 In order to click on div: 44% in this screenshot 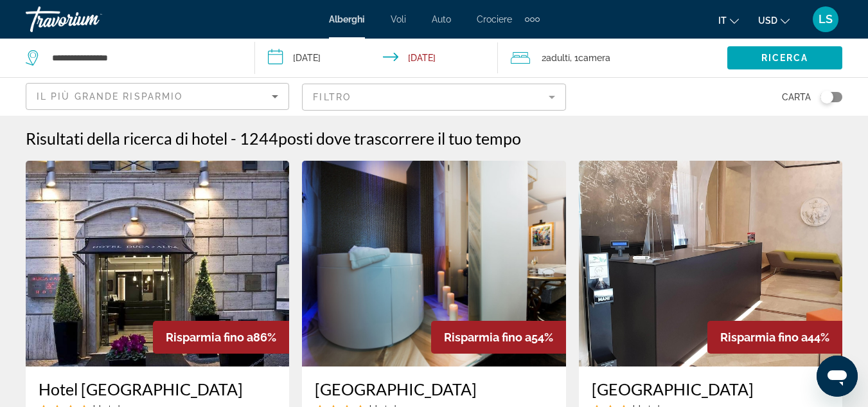, I will do `click(775, 337)`.